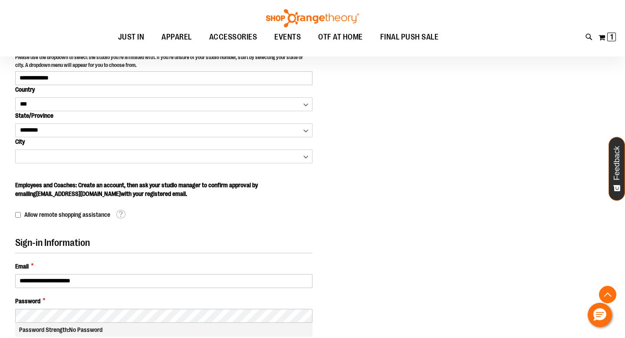 This screenshot has width=625, height=338. What do you see at coordinates (131, 37) in the screenshot?
I see `span: JUST IN` at bounding box center [131, 37].